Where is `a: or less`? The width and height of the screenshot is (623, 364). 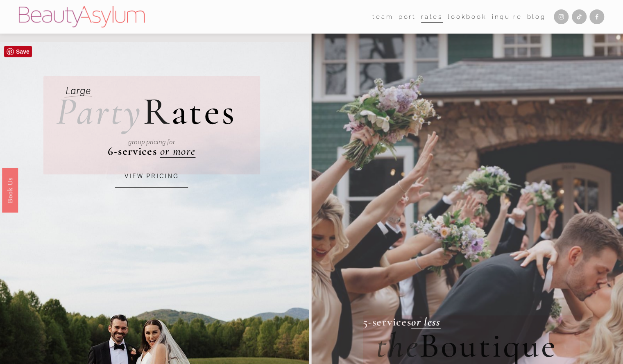 a: or less is located at coordinates (426, 321).